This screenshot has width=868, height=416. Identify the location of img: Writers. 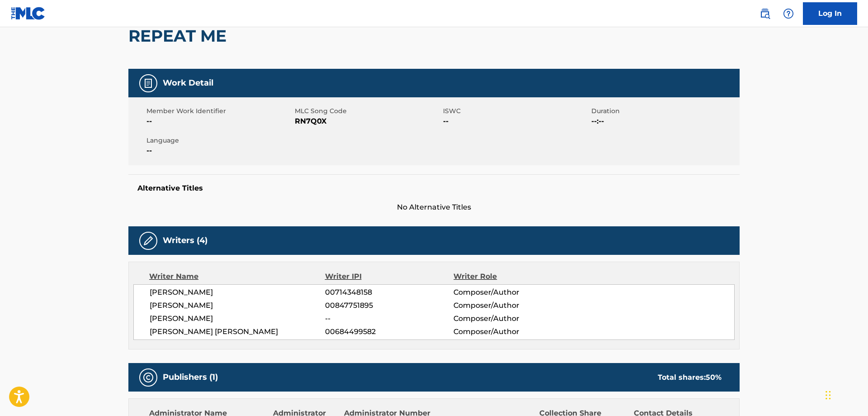
(148, 241).